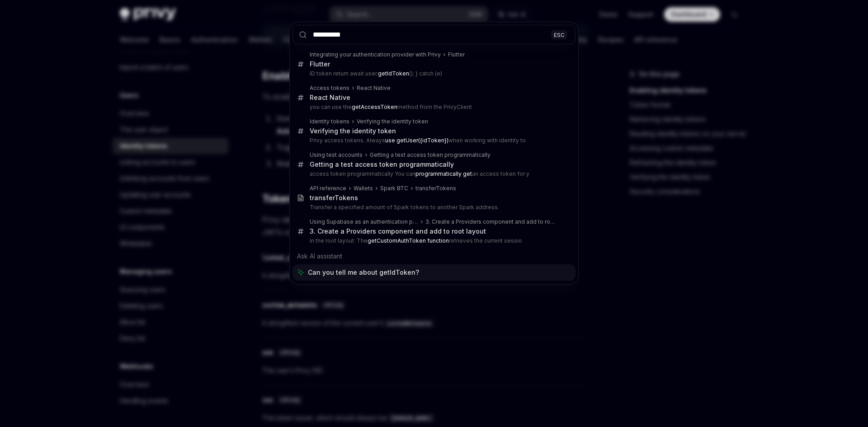 This screenshot has height=427, width=868. I want to click on div: API reference, so click(328, 189).